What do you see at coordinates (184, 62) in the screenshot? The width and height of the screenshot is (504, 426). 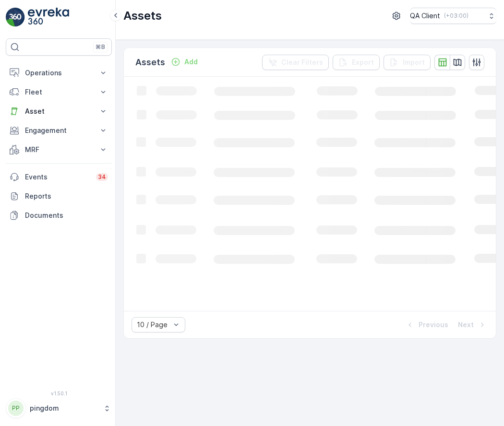 I see `button: Add` at bounding box center [184, 62].